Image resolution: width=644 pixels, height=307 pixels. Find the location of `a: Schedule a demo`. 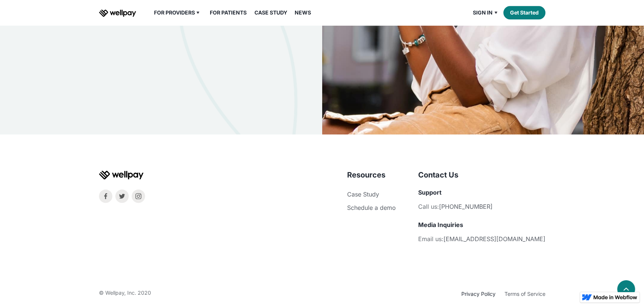

a: Schedule a demo is located at coordinates (371, 208).